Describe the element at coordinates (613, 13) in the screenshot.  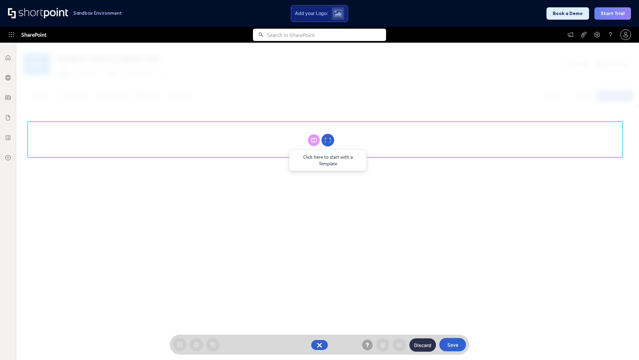
I see `button: Start Trial` at that location.